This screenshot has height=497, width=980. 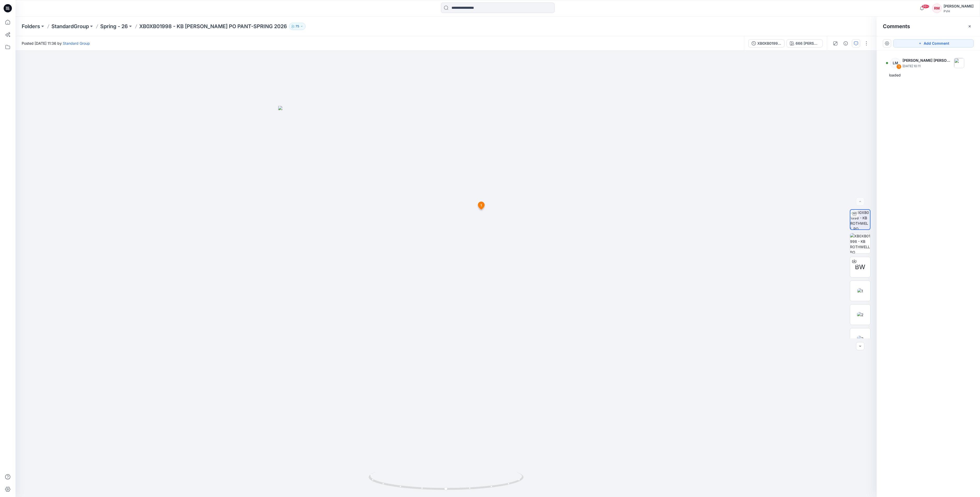 What do you see at coordinates (925, 6) in the screenshot?
I see `span: 99+` at bounding box center [925, 6].